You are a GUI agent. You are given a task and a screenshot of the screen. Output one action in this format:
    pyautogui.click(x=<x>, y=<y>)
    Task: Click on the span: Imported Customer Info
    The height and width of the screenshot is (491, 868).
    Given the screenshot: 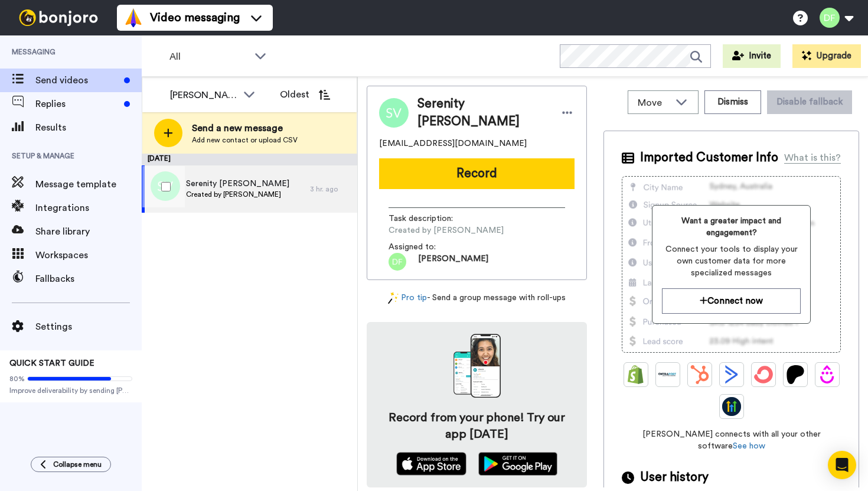 What is the action you would take?
    pyautogui.click(x=709, y=157)
    